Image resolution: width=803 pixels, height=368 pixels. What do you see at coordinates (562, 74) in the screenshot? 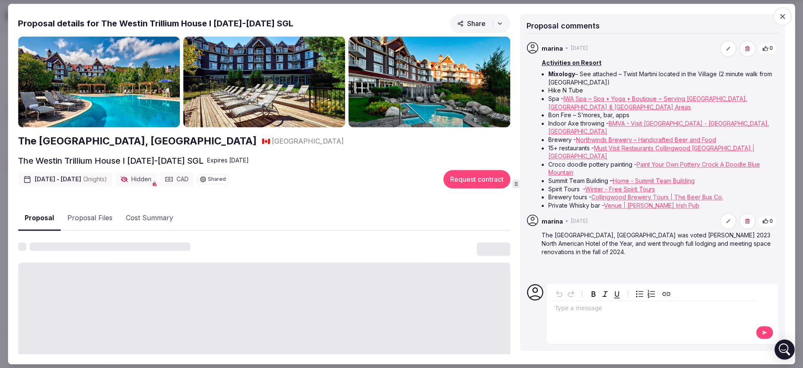
I see `strong: Mixology` at bounding box center [562, 74].